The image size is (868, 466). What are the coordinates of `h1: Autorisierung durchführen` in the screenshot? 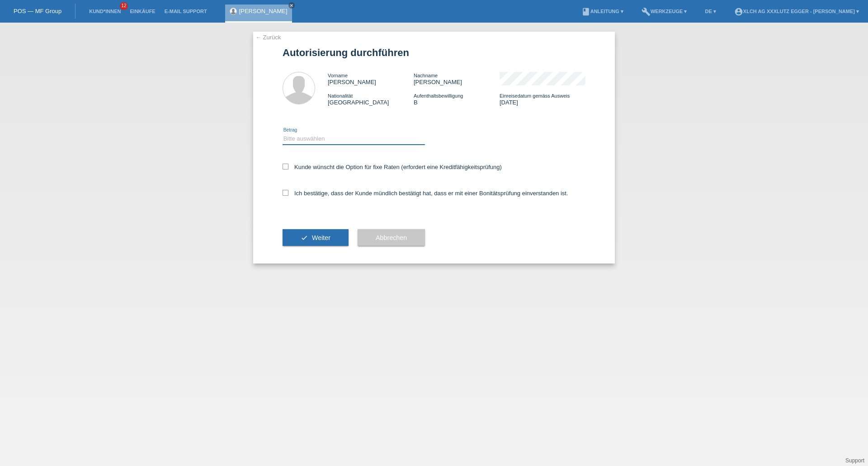 It's located at (434, 52).